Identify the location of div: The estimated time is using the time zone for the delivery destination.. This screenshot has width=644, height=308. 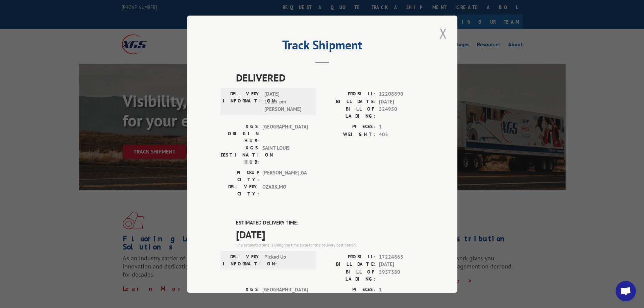
(330, 245).